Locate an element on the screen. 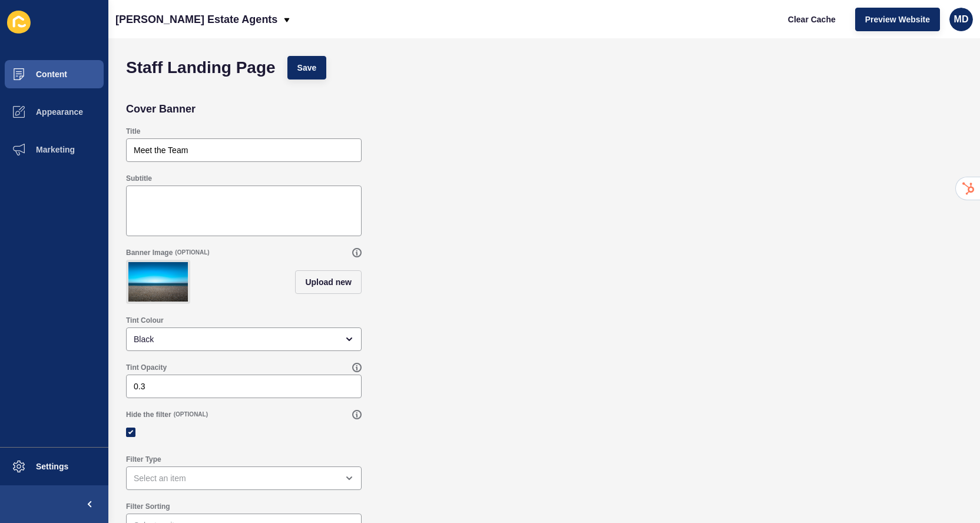 The width and height of the screenshot is (980, 523). label: Tint Opacity is located at coordinates (146, 367).